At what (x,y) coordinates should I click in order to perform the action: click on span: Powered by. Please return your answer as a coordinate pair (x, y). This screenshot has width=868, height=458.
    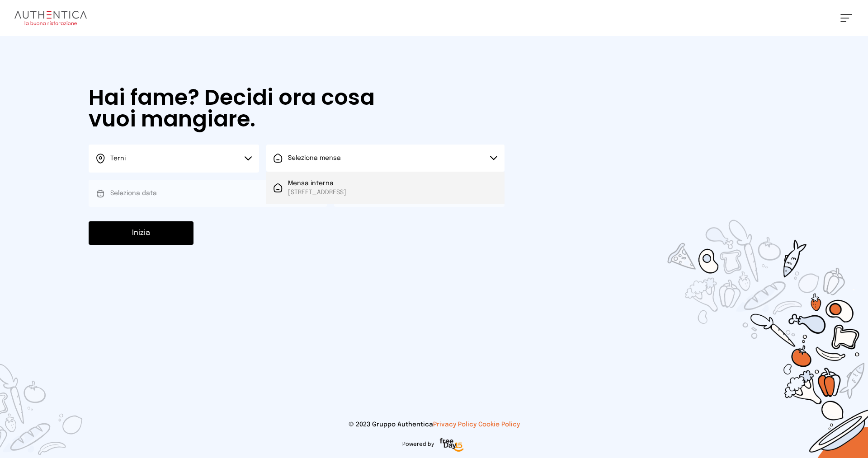
    Looking at the image, I should click on (418, 445).